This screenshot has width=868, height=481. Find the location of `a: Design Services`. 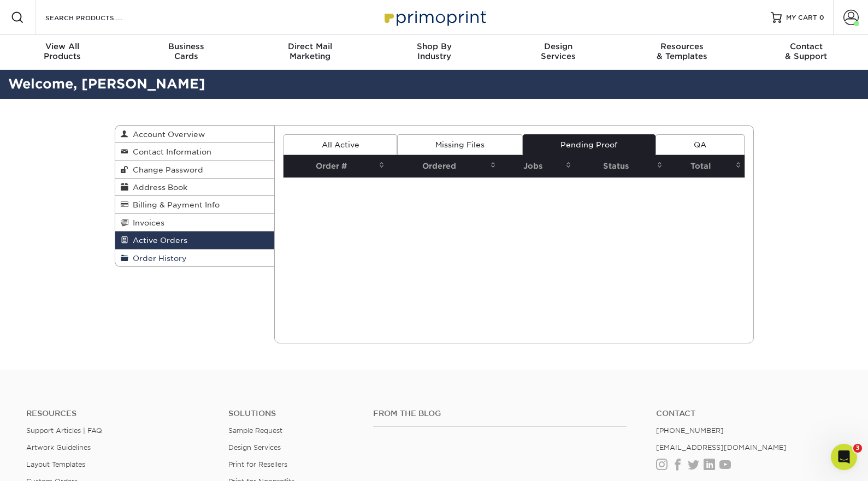

a: Design Services is located at coordinates (255, 447).